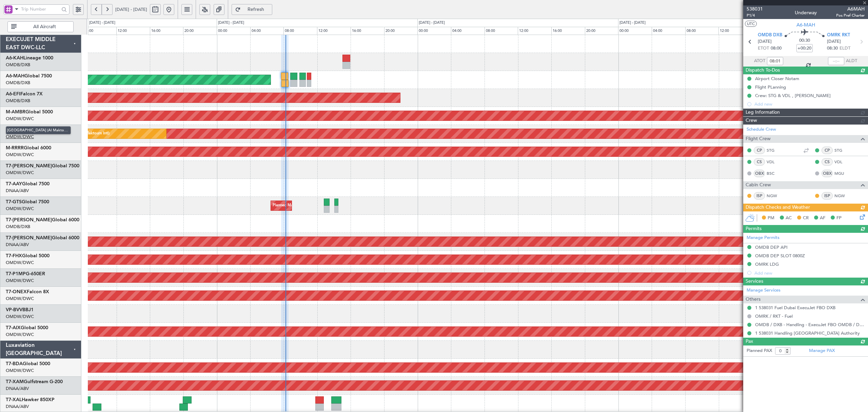 This screenshot has width=868, height=412. Describe the element at coordinates (14, 256) in the screenshot. I see `span: T7-FHX` at that location.